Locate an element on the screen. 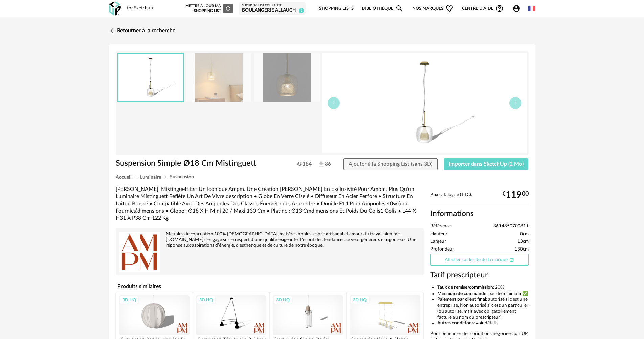 The height and width of the screenshot is (339, 644). div: Mettre à jour ma Shopping List is located at coordinates (208, 9).